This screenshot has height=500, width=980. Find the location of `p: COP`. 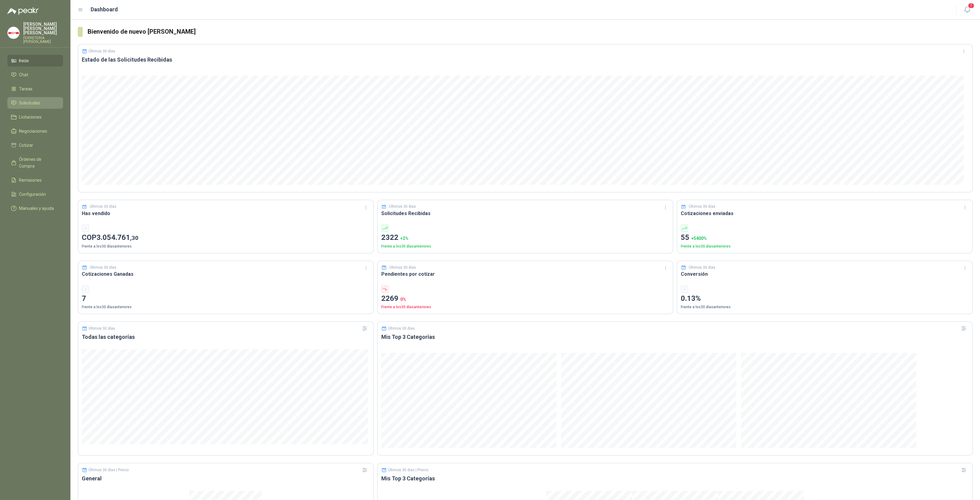

p: COP is located at coordinates (226, 237).